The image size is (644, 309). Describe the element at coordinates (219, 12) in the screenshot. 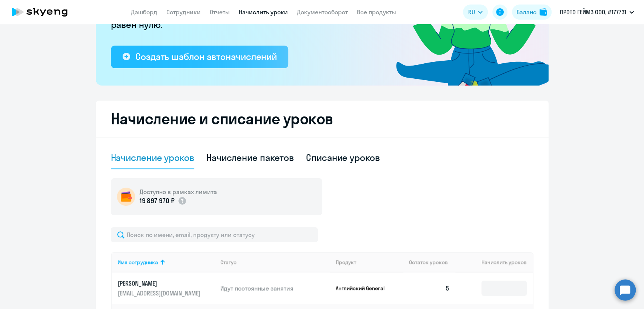

I see `a: Отчеты` at that location.